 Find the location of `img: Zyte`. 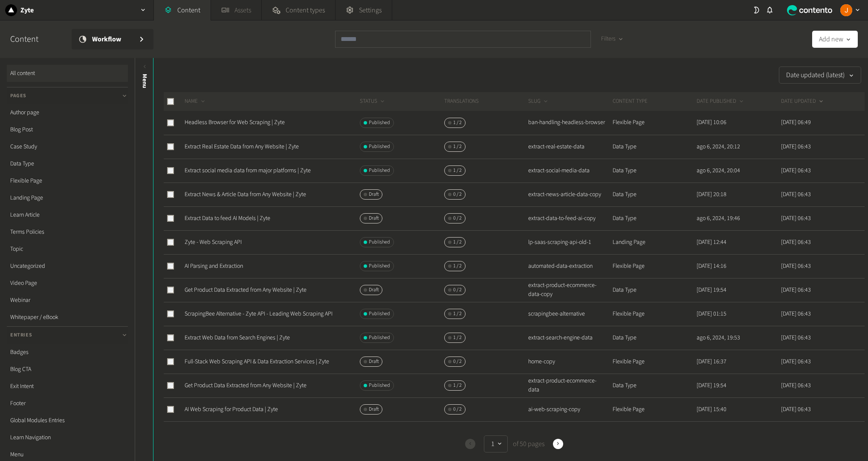

img: Zyte is located at coordinates (11, 10).